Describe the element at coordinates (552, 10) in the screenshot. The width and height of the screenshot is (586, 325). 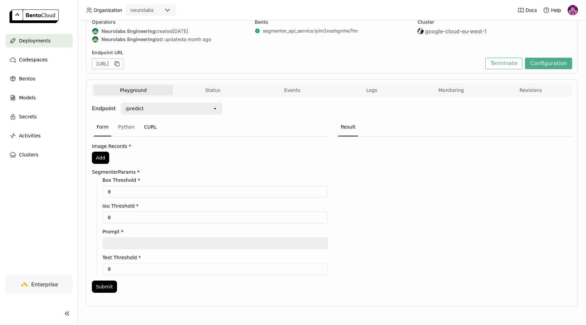
I see `div: Help` at that location.